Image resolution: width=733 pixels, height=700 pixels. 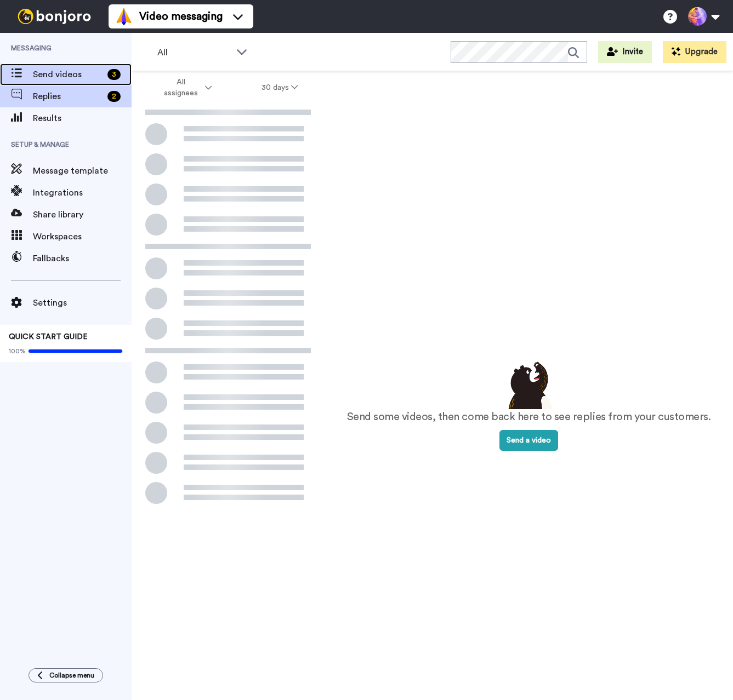 What do you see at coordinates (124, 16) in the screenshot?
I see `img: vm-color.svg` at bounding box center [124, 16].